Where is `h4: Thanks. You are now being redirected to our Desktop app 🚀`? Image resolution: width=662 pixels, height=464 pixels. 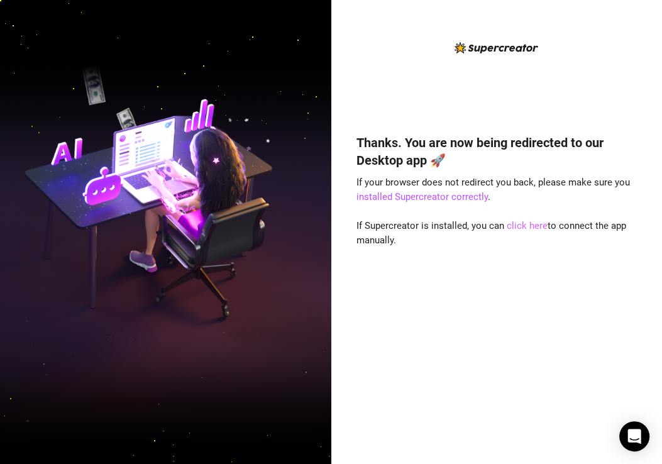
h4: Thanks. You are now being redirected to our Desktop app 🚀 is located at coordinates (497, 152).